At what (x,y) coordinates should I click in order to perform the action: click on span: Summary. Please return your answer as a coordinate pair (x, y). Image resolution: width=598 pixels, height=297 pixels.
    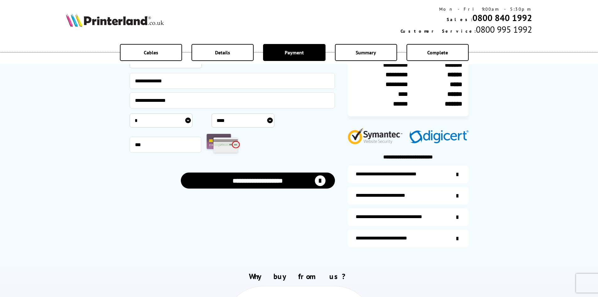
    Looking at the image, I should click on (366, 52).